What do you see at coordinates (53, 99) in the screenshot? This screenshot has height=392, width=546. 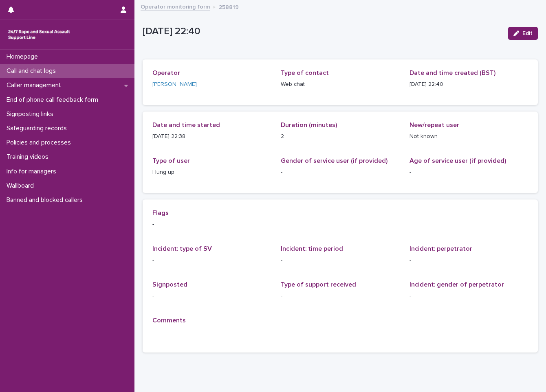 I see `p: End of phone call feedback form` at bounding box center [53, 99].